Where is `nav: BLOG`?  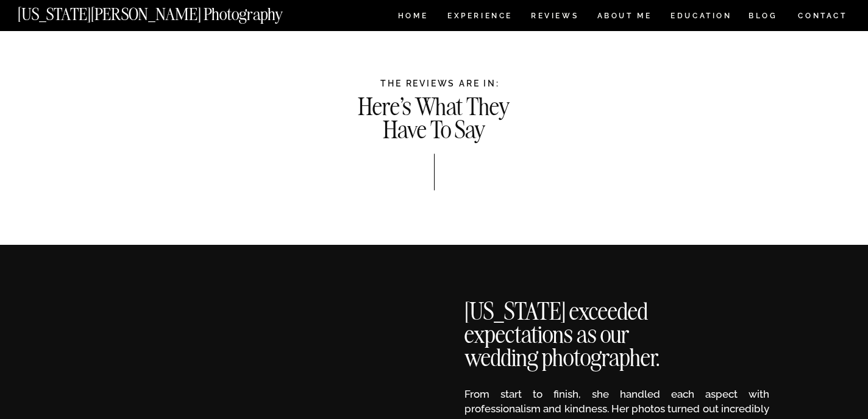
nav: BLOG is located at coordinates (763, 17).